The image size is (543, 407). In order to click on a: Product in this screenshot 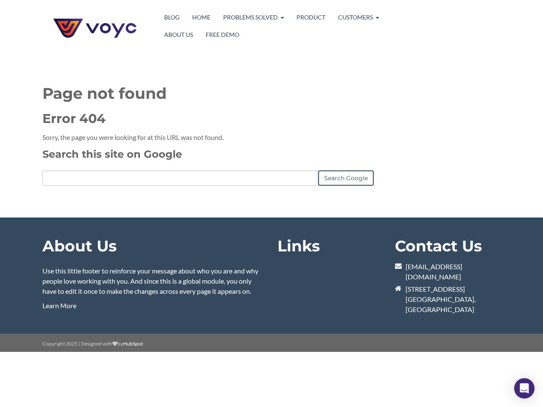, I will do `click(311, 17)`.